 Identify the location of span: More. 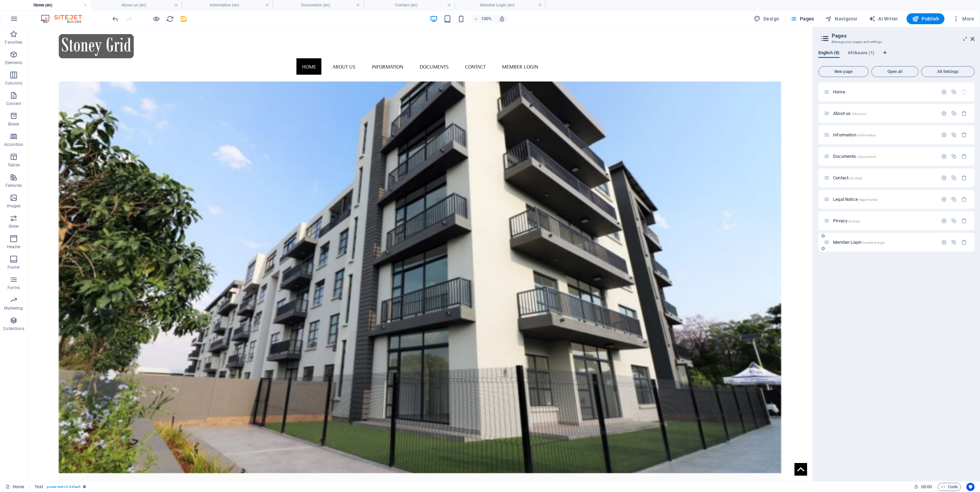
(963, 19).